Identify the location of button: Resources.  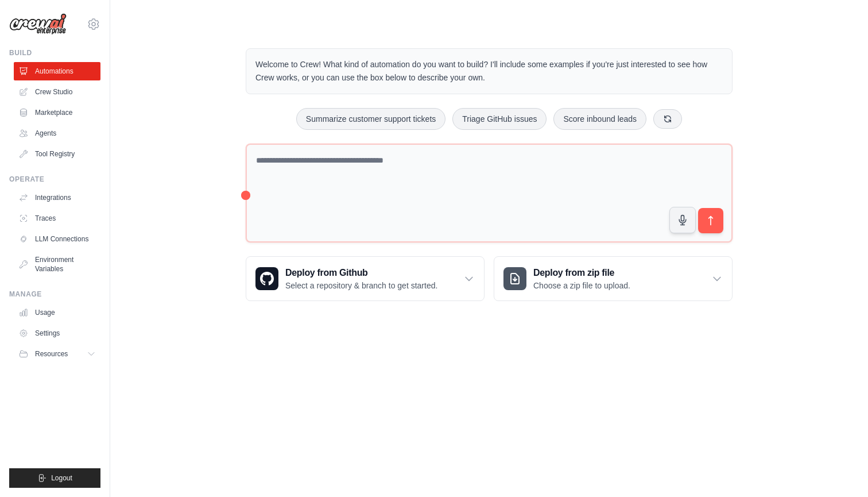
(57, 354).